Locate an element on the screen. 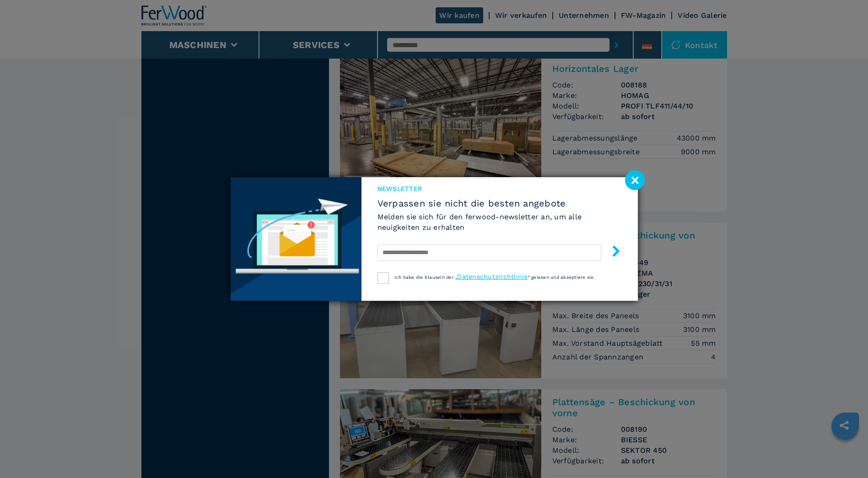 This screenshot has height=478, width=868. h6: Melden sie sich für den ferwood-newsletter an, um alle neuigkeiten zu erhalten is located at coordinates (500, 222).